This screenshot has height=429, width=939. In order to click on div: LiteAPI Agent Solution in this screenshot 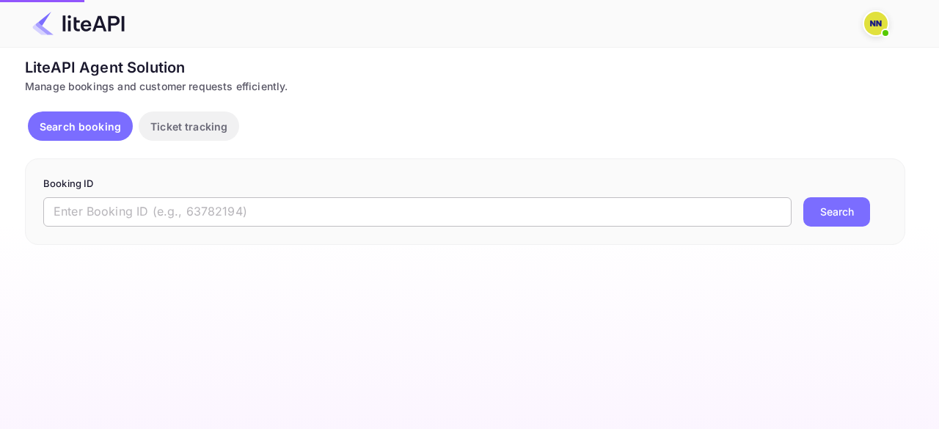, I will do `click(465, 68)`.